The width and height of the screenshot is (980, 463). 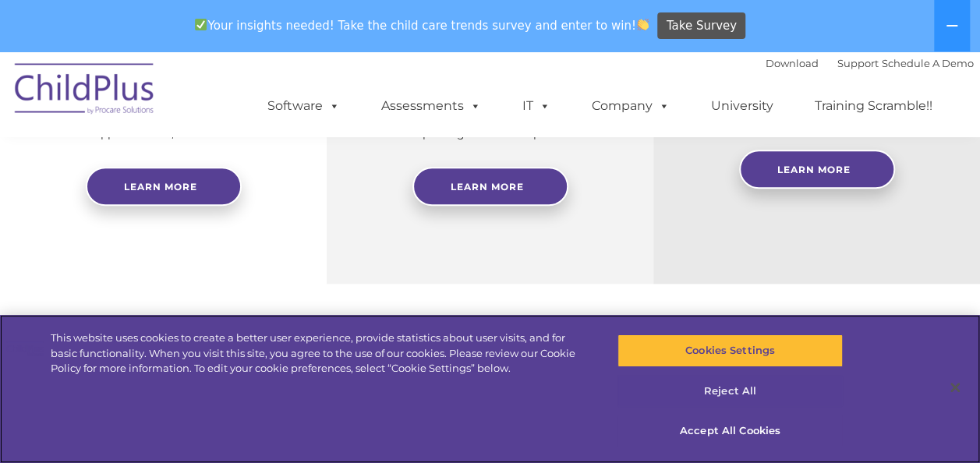 What do you see at coordinates (955, 387) in the screenshot?
I see `button: Close` at bounding box center [955, 387].